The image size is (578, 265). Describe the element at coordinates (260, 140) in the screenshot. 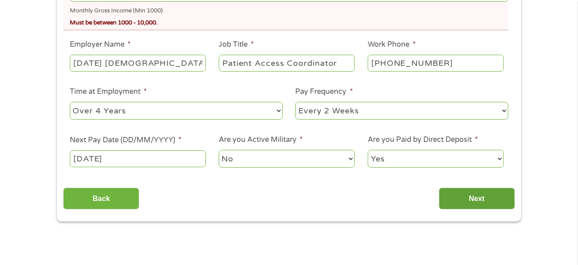

I see `label: Are you Active Military` at that location.